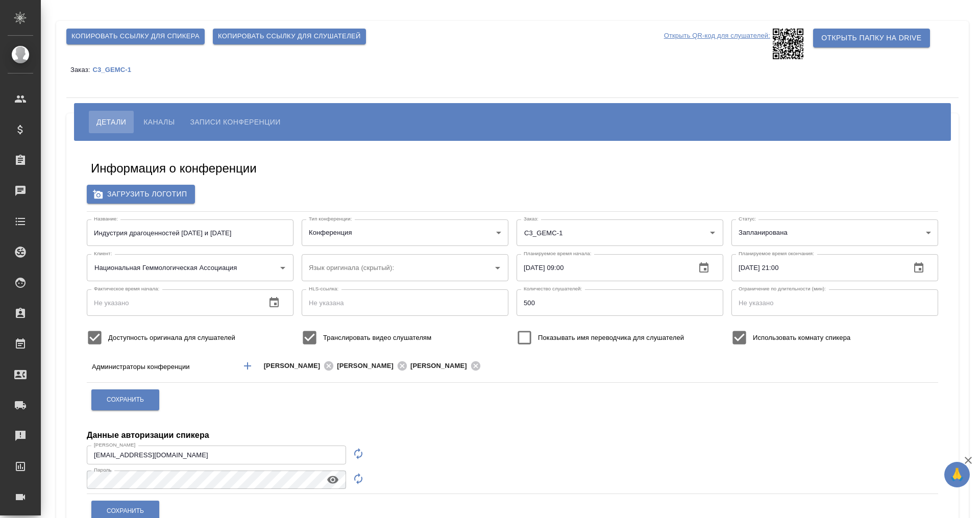  Describe the element at coordinates (148, 435) in the screenshot. I see `h4: Данные авторизации спикера` at that location.